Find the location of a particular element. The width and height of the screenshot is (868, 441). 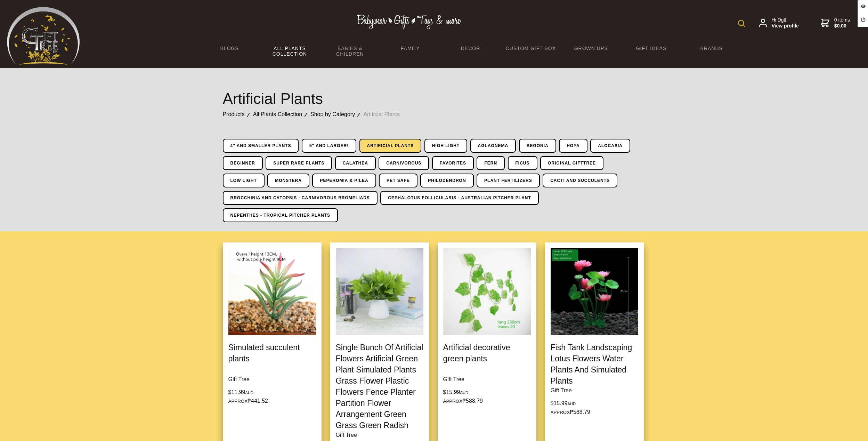

span: 0 items is located at coordinates (842, 23).